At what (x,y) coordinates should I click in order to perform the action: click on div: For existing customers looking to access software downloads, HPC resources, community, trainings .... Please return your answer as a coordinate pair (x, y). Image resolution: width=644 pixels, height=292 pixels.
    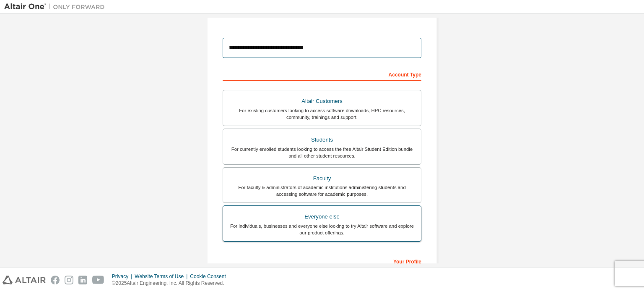
    Looking at the image, I should click on (322, 114).